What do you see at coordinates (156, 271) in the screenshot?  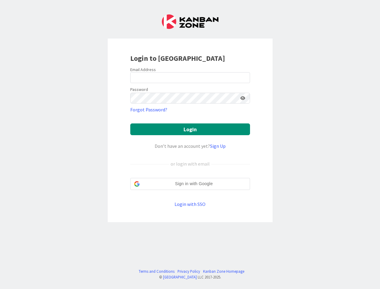 I see `a: Terms and Conditions` at bounding box center [156, 271].